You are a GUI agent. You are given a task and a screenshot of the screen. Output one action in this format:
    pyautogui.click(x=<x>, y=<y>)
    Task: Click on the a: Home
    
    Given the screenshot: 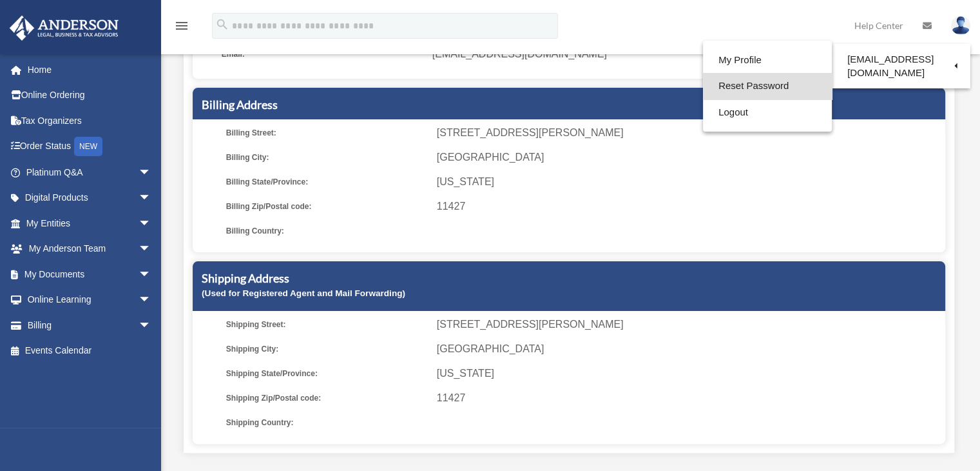 What is the action you would take?
    pyautogui.click(x=89, y=70)
    